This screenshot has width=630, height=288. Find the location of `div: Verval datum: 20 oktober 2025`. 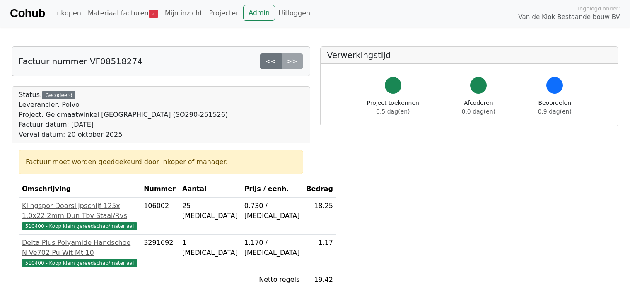

div: Verval datum: 20 oktober 2025 is located at coordinates (123, 135).